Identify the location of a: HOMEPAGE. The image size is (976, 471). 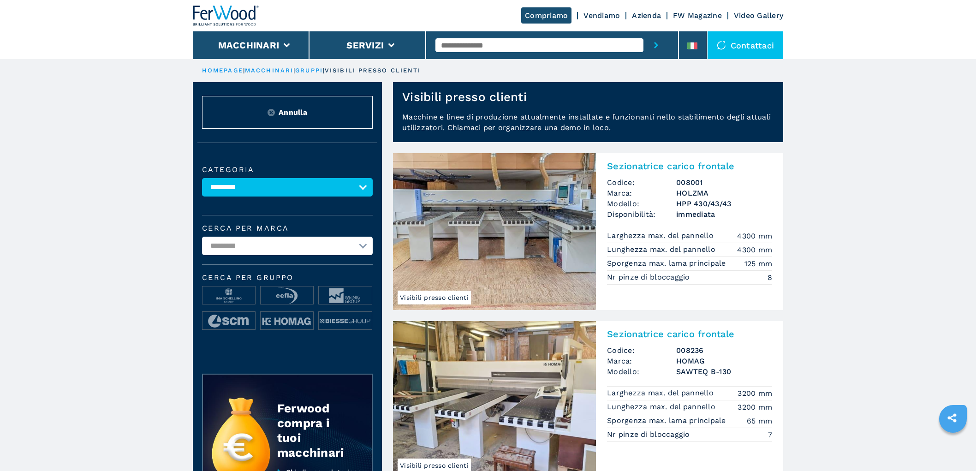
(222, 70).